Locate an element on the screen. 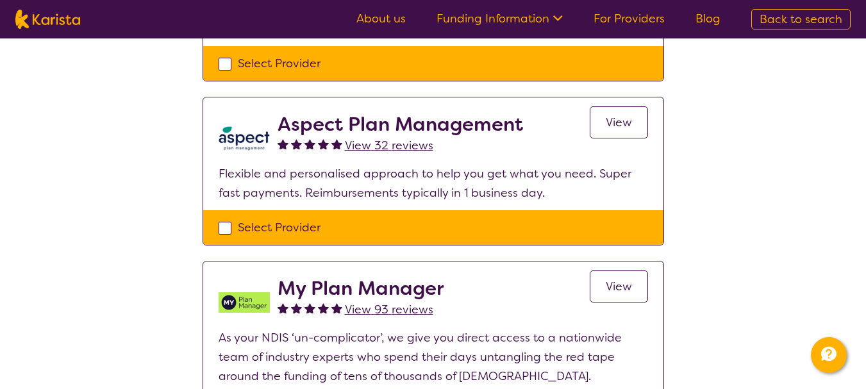 The height and width of the screenshot is (389, 866). h2: My Plan Manager is located at coordinates (361, 289).